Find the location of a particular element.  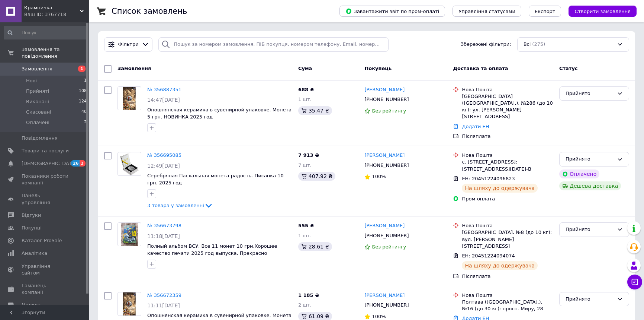

span: Опошнянская керамика в сувенирной упаковке. Монета 5 грн. НОВИНКА 2025 год is located at coordinates (220, 114).